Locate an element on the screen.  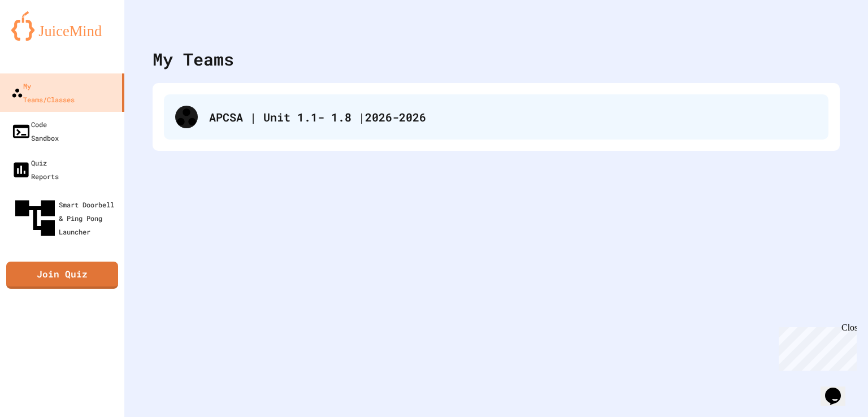
div: My Teams/Classes is located at coordinates (43, 93).